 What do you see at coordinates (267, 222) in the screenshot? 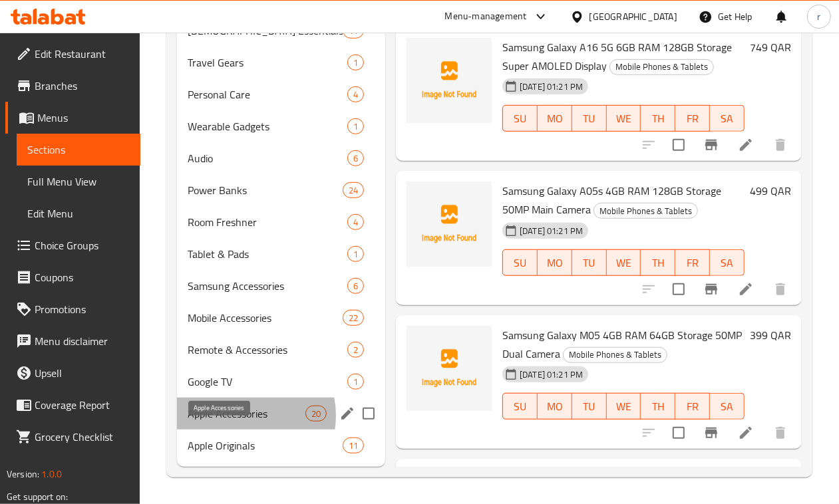
I see `span: Room Freshner` at bounding box center [267, 222].